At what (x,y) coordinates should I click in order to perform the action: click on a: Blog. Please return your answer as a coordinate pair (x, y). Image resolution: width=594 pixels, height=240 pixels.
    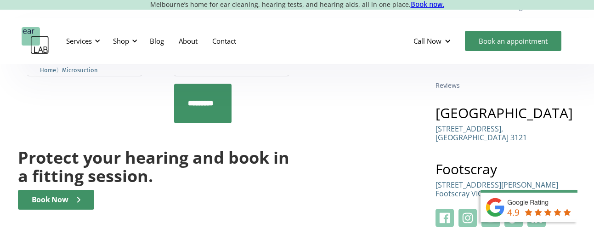
    Looking at the image, I should click on (157, 41).